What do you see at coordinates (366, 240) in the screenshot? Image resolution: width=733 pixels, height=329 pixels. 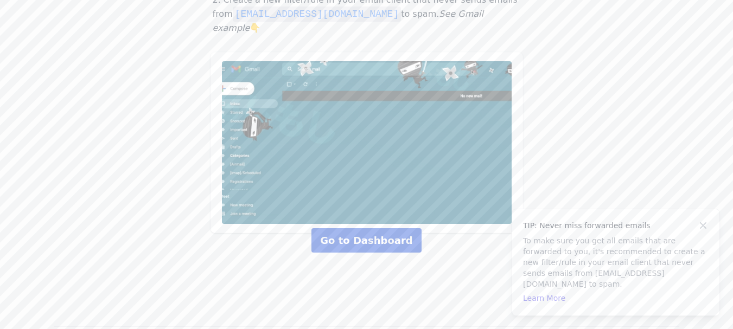 I see `a: Go to Dashboard` at bounding box center [366, 240].